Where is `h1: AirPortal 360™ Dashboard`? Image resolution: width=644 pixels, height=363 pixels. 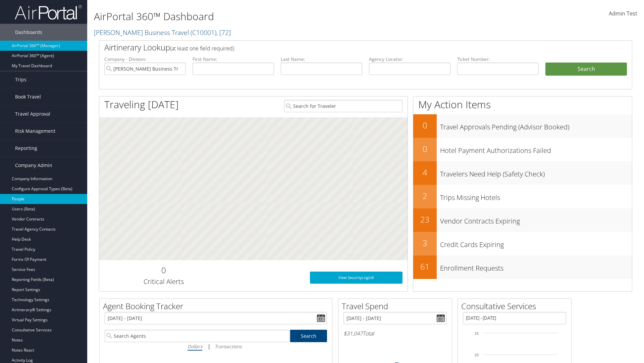 h1: AirPortal 360™ Dashboard is located at coordinates (275, 17).